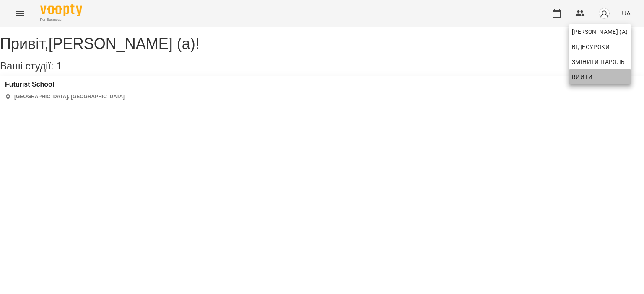 This screenshot has width=644, height=294. I want to click on span: Вийти, so click(582, 77).